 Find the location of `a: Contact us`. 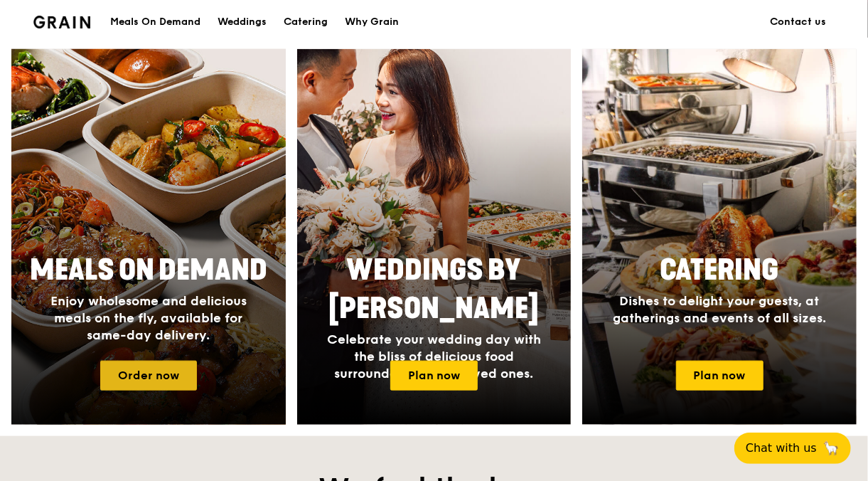

a: Contact us is located at coordinates (798, 22).